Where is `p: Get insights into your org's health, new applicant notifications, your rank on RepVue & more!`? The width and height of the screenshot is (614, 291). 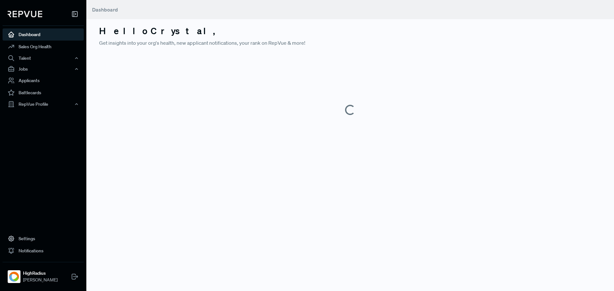 p: Get insights into your org's health, new applicant notifications, your rank on RepVue & more! is located at coordinates (350, 43).